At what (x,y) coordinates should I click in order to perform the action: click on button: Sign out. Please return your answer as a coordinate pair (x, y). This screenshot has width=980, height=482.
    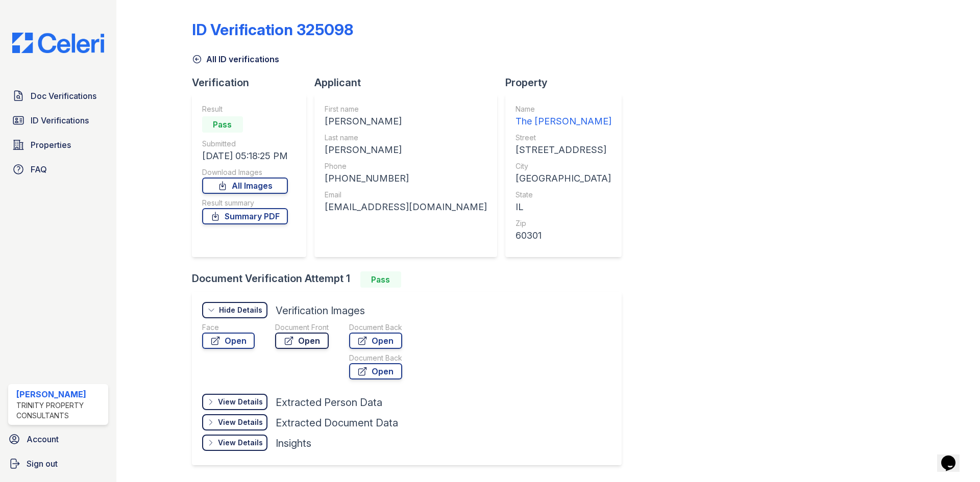
    Looking at the image, I should click on (58, 464).